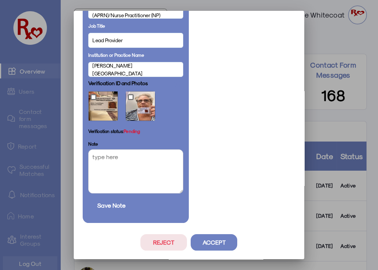 This screenshot has height=270, width=378. I want to click on label: Institution or Practice Name, so click(116, 55).